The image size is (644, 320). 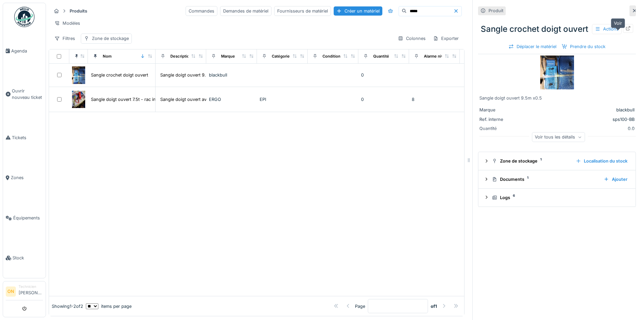 I want to click on div: Conditionnement, so click(x=338, y=56).